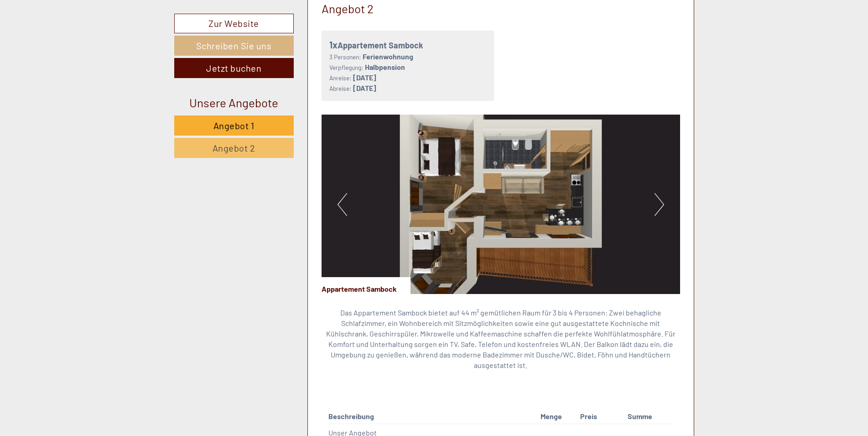  What do you see at coordinates (346, 67) in the screenshot?
I see `small: Verpflegung:` at bounding box center [346, 67].